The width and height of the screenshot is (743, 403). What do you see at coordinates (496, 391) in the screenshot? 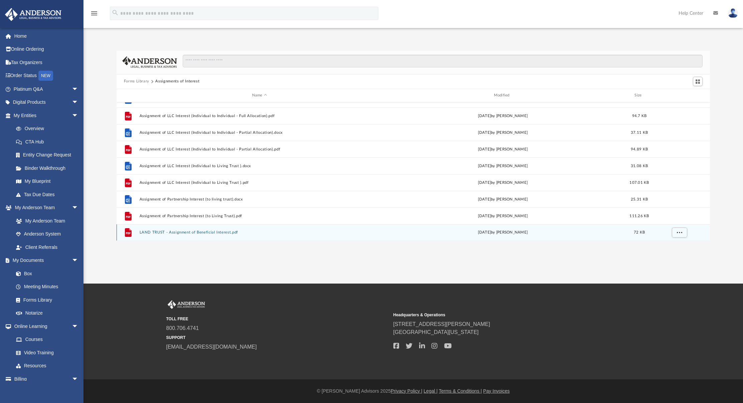
I see `a: Pay Invoices` at bounding box center [496, 391].